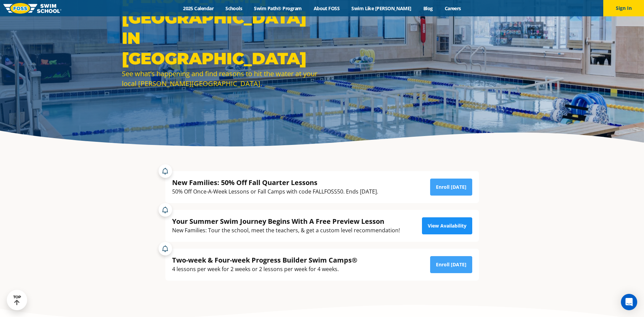 This screenshot has height=317, width=644. What do you see at coordinates (428, 8) in the screenshot?
I see `a: Blog` at bounding box center [428, 8].